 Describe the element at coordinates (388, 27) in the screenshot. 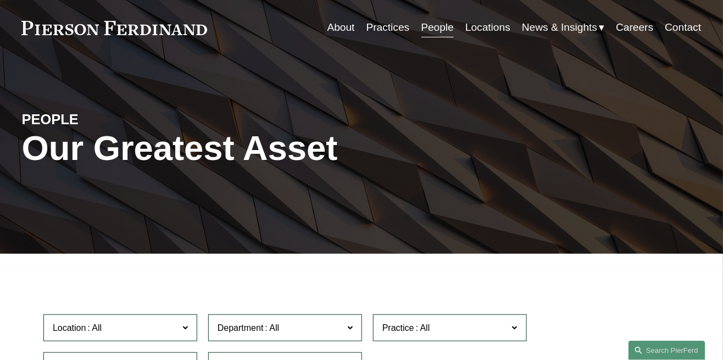

I see `a: Practices` at that location.